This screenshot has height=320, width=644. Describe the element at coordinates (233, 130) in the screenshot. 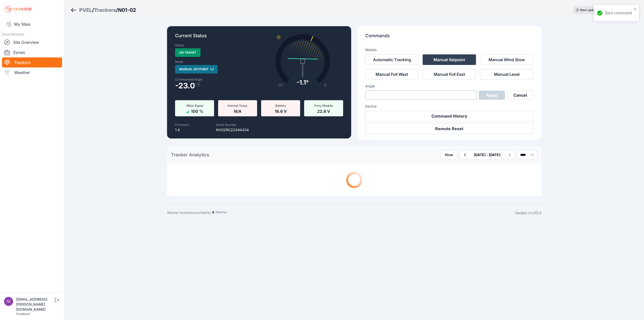

I see `p: NV02RC22444434` at that location.